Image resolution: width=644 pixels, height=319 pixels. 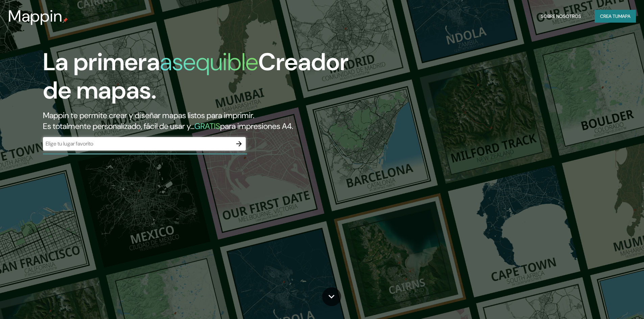 What do you see at coordinates (624, 16) in the screenshot?
I see `font: mapa` at bounding box center [624, 16].